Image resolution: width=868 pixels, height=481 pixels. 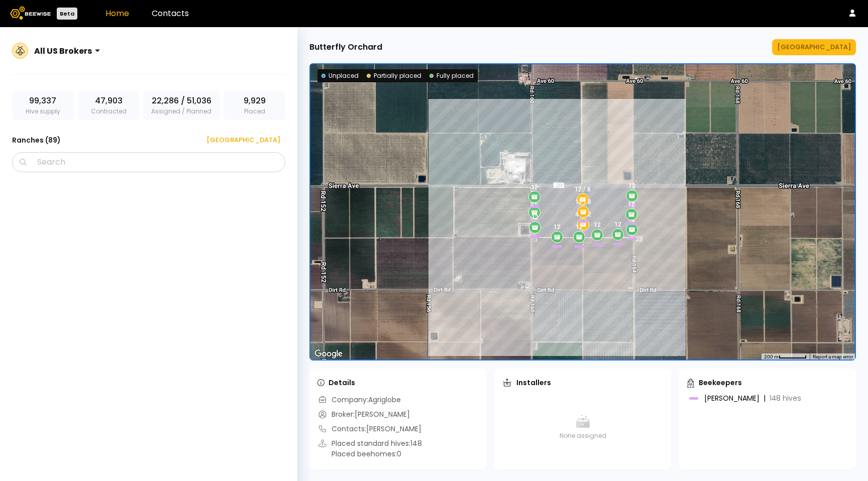 What do you see at coordinates (63, 51) in the screenshot?
I see `div: All US Brokers` at bounding box center [63, 51].